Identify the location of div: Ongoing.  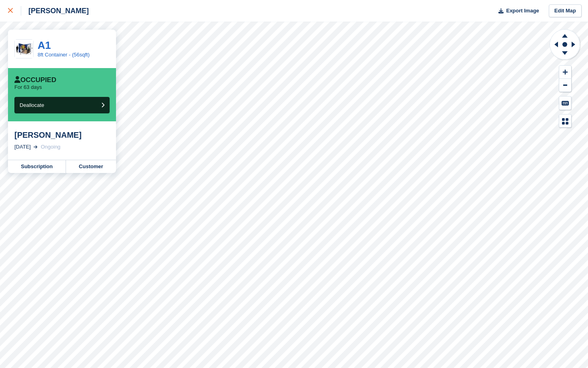
(50, 147).